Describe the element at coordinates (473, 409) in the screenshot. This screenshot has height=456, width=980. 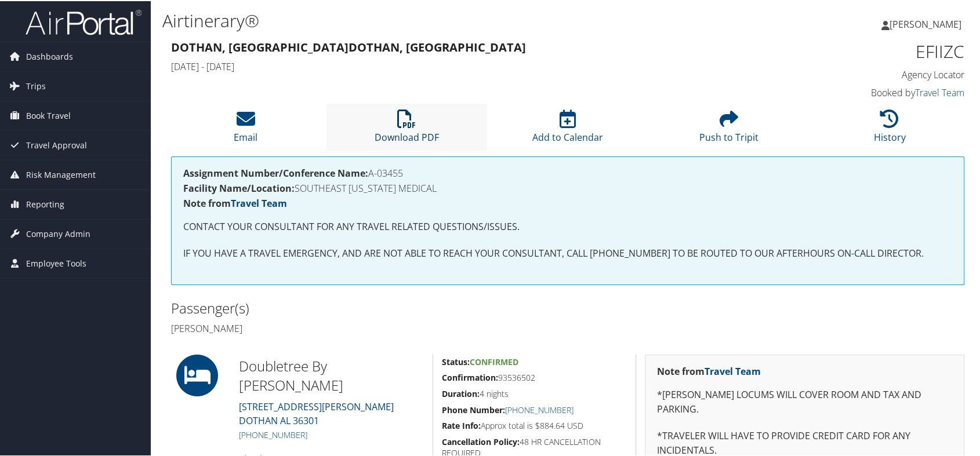
I see `strong: Phone Number:` at that location.